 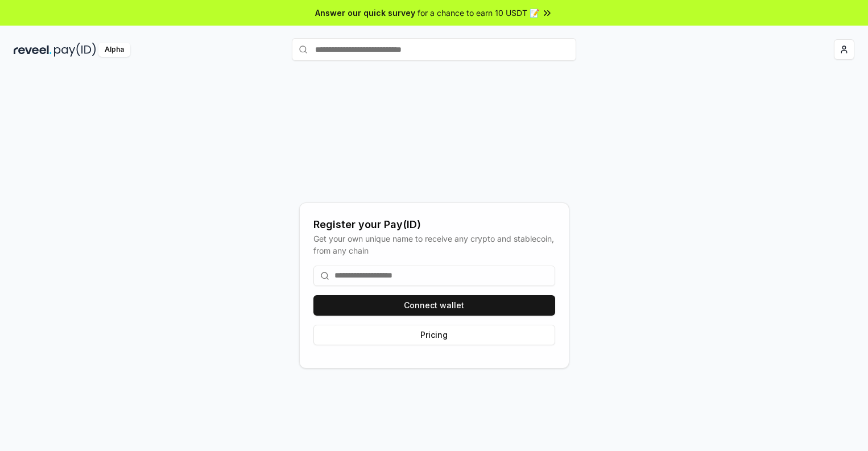 What do you see at coordinates (434, 335) in the screenshot?
I see `button: Pricing` at bounding box center [434, 335].